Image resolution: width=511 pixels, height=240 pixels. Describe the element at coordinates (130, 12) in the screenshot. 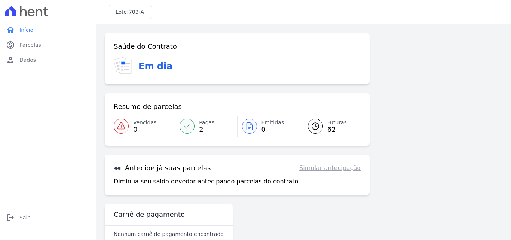

I see `h3: Lote:` at that location.